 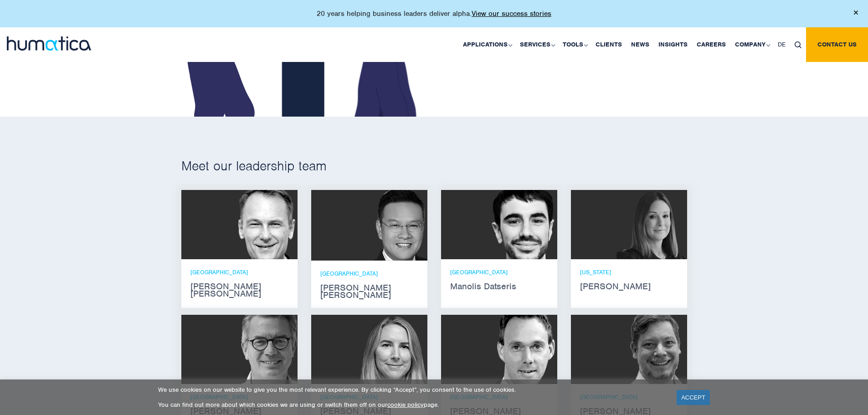 I want to click on img: Andreas Knobloch, so click(x=522, y=349).